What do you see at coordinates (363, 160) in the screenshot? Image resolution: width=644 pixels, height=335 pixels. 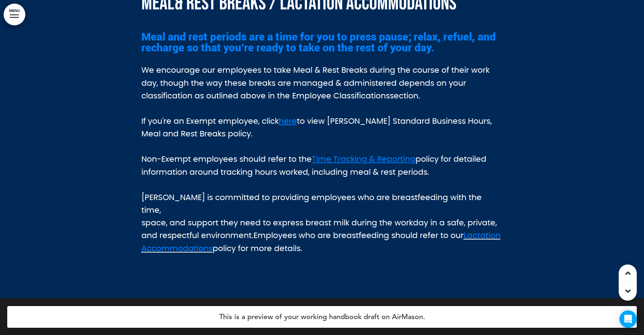 I see `span: Time Tracking & Reporting` at bounding box center [363, 160].